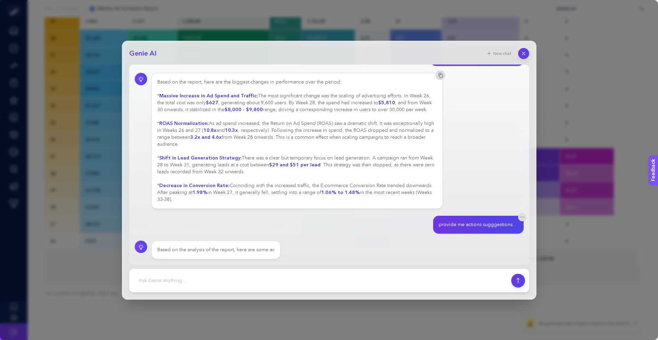 This screenshot has height=340, width=658. What do you see at coordinates (476, 225) in the screenshot?
I see `div: provide me actions sugggestions` at bounding box center [476, 225].